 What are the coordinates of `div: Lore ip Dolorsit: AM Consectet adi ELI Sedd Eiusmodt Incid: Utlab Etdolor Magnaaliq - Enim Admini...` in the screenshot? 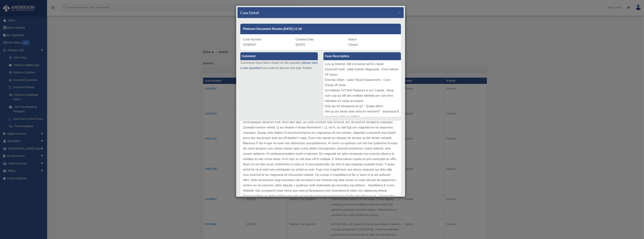 It's located at (362, 89).